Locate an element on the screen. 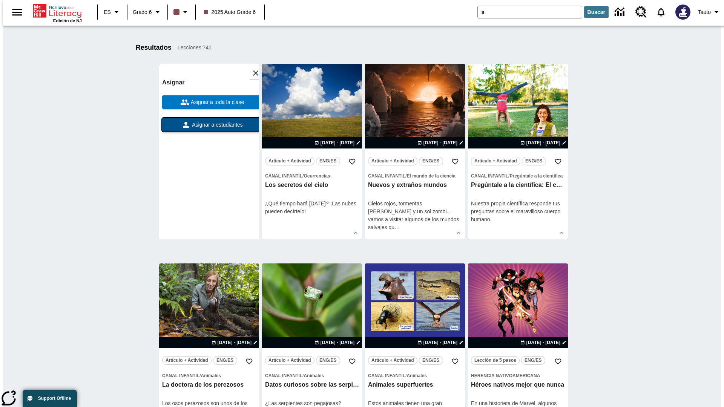 This screenshot has height=407, width=724. a: Centro de información is located at coordinates (620, 12).